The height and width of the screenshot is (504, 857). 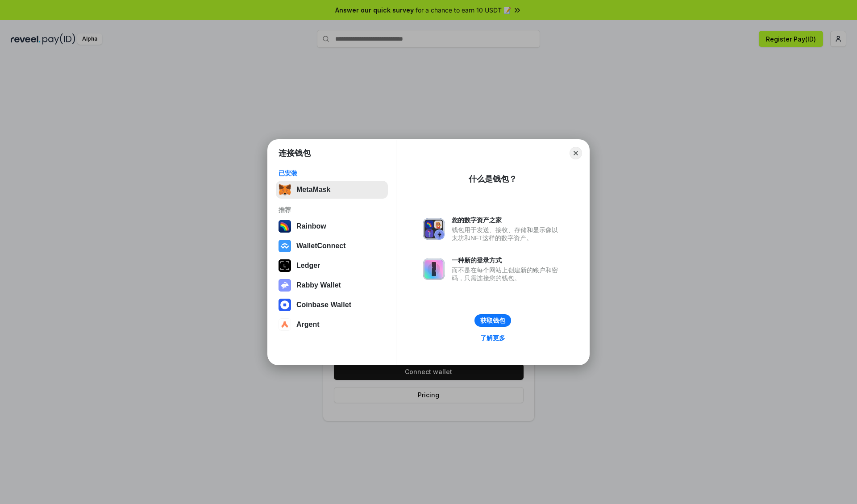 I want to click on img: svg+xml,%3Csvg%20width%3D%22120%22%20height%3D%22120%22%20viewBox%3D%220%200%20120%20120%22%20fil..., so click(x=284, y=226).